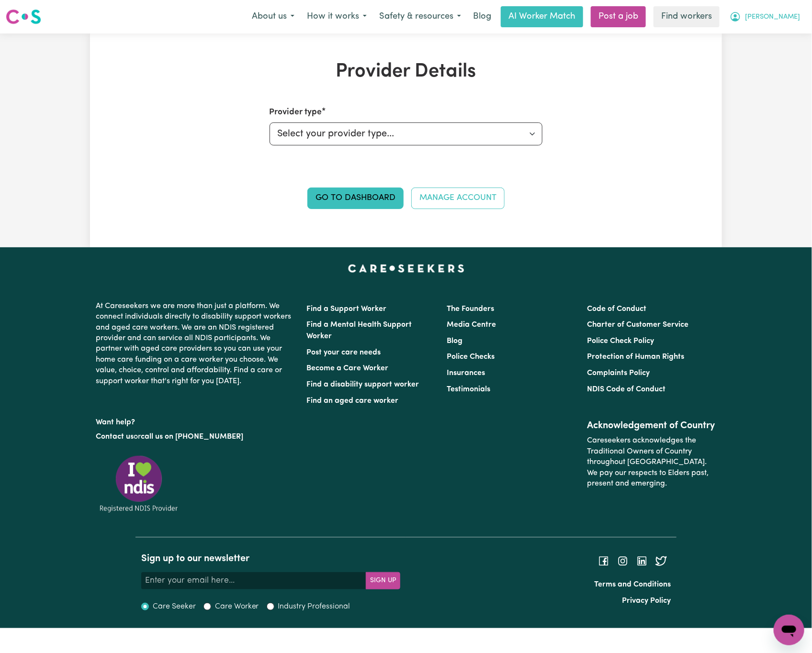 Image resolution: width=812 pixels, height=653 pixels. What do you see at coordinates (359, 330) in the screenshot?
I see `a: Find a Mental Health Support Worker` at bounding box center [359, 330].